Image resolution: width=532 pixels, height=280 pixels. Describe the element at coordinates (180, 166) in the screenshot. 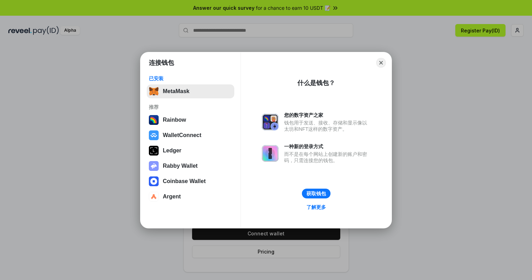

I see `div: Rabby Wallet` at that location.